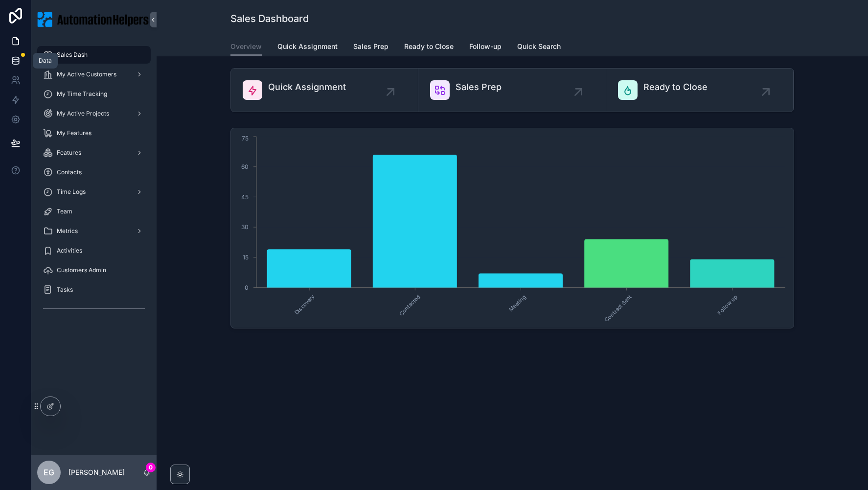 The height and width of the screenshot is (490, 868). What do you see at coordinates (45, 61) in the screenshot?
I see `div: Data` at bounding box center [45, 61].